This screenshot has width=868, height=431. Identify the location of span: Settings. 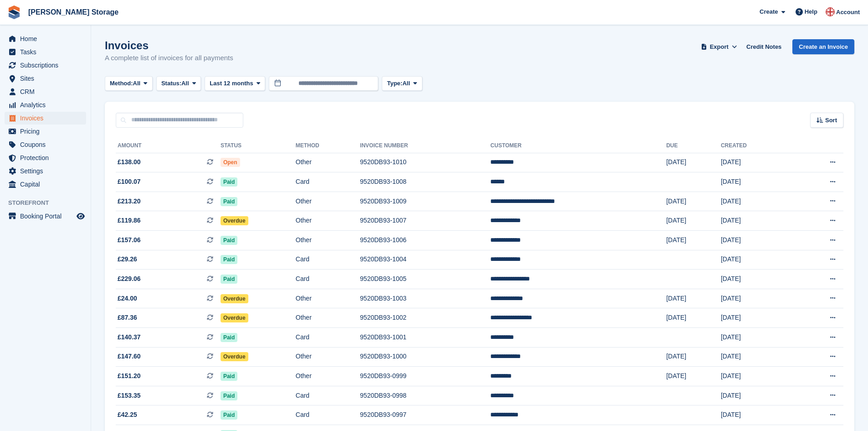
(48, 171).